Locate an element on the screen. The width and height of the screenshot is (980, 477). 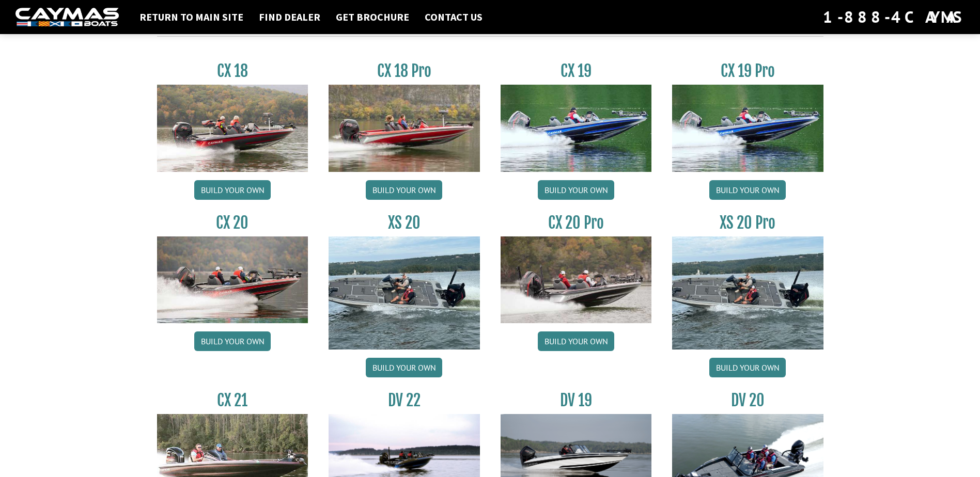
h3: CX 19 Pro is located at coordinates (748, 70).